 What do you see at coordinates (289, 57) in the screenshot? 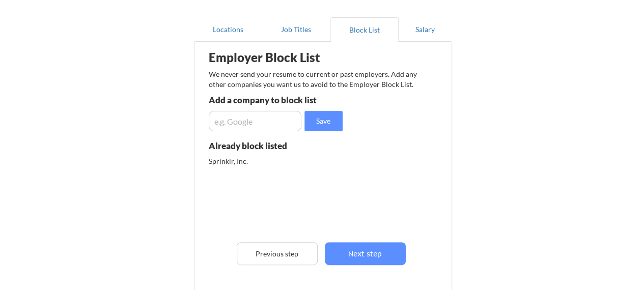
I see `div: Employer Block List` at bounding box center [289, 57].